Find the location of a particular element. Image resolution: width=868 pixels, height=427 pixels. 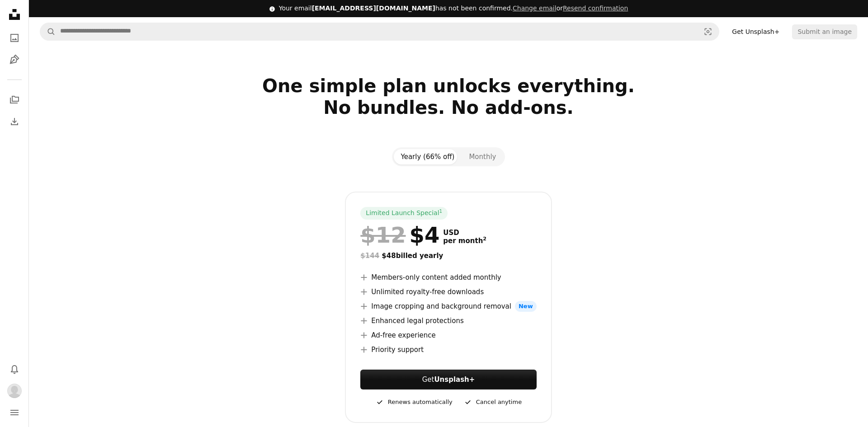

a: Download History is located at coordinates (14, 121).